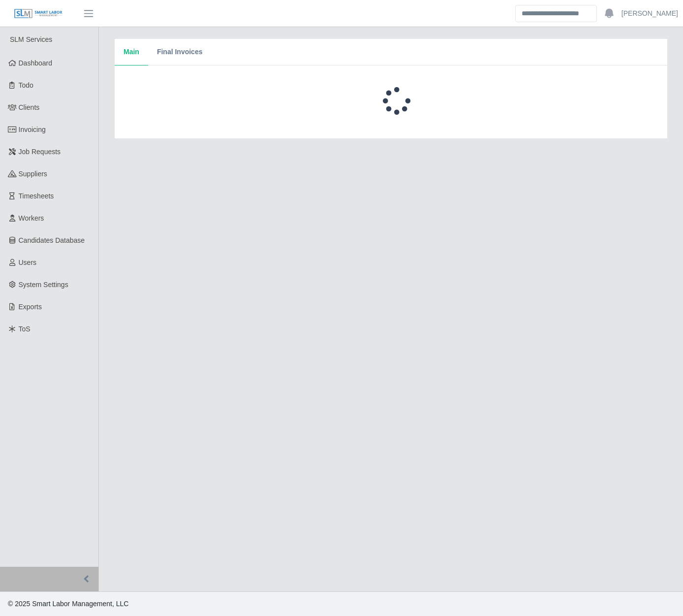 Image resolution: width=683 pixels, height=616 pixels. I want to click on img: SLM Logo, so click(38, 14).